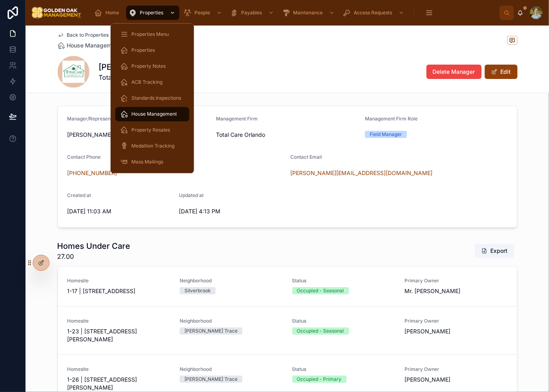 The width and height of the screenshot is (549, 392). What do you see at coordinates (112, 13) in the screenshot?
I see `span: Home` at bounding box center [112, 13].